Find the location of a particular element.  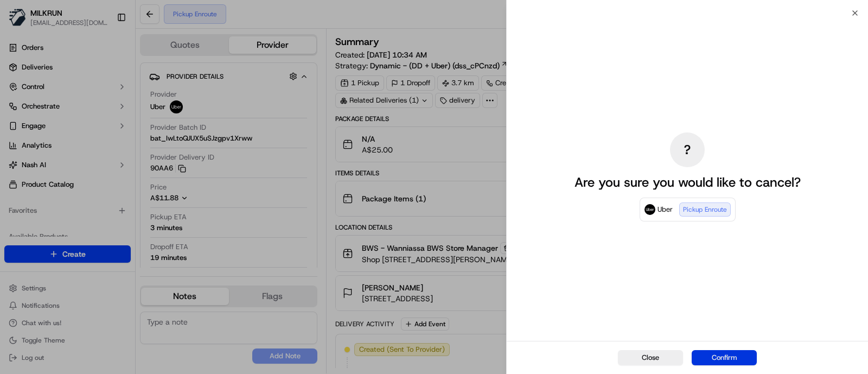

span: Uber is located at coordinates (665, 210).